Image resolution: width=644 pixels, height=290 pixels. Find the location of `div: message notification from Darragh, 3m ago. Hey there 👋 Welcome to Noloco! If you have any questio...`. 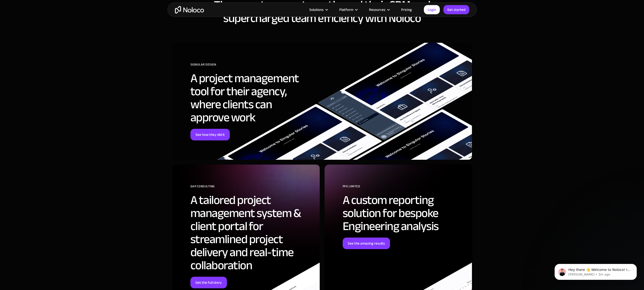

div: message notification from Darragh, 3m ago. Hey there 👋 Welcome to Noloco! If you have any questio... is located at coordinates (48, 18).